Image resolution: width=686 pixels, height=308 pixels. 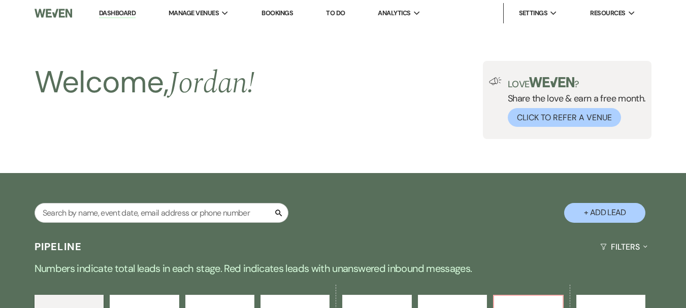 What do you see at coordinates (394, 13) in the screenshot?
I see `span: Analytics` at bounding box center [394, 13].